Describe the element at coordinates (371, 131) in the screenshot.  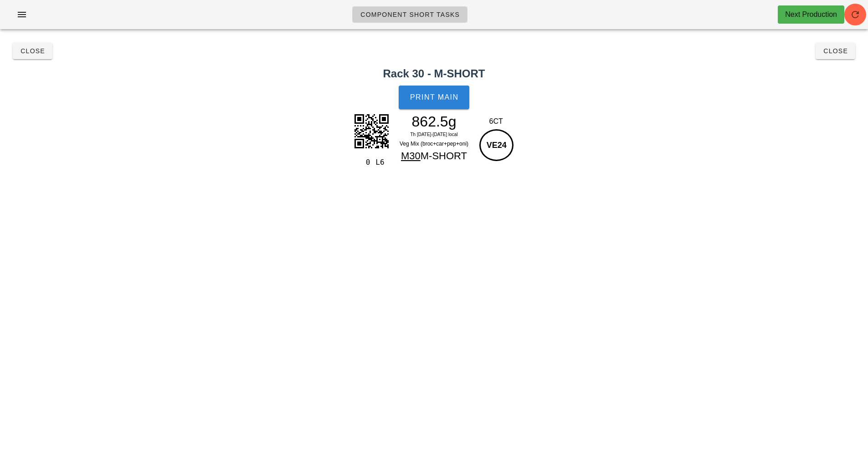
I see `img: KQ0iBAEEynTMKkHNaozcFCJLpnFGAnNMavSlAkEznjALknNboTQGCZDpnFCDntEZvChAk0zmjADmnNXrTF3g3QT5cG3WCAAAA...` at that location.